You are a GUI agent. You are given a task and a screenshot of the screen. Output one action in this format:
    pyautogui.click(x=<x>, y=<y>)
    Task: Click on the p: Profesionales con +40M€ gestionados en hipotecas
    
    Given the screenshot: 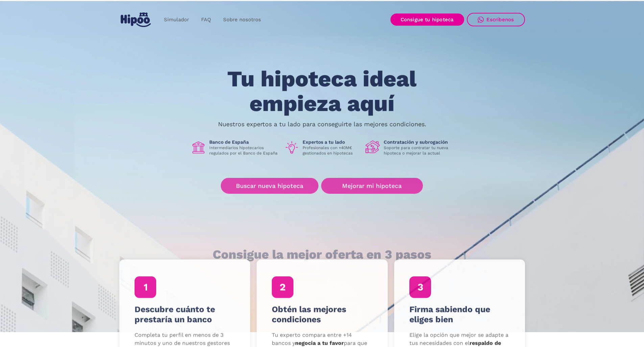 What is the action you would take?
    pyautogui.click(x=331, y=151)
    